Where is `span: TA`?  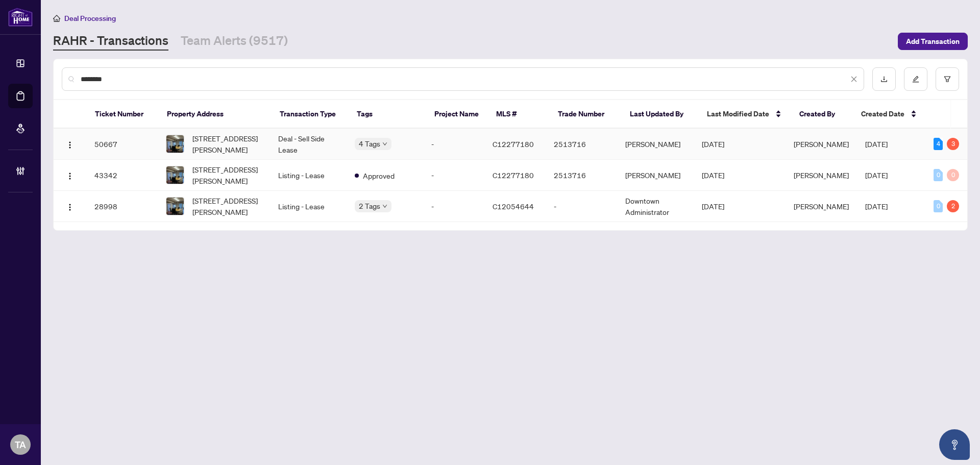
span: TA is located at coordinates (20, 445).